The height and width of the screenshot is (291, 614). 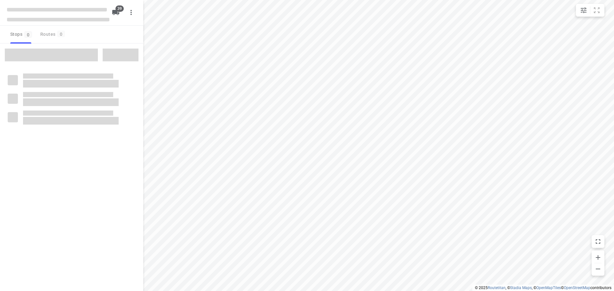 I want to click on button: Map settings, so click(x=584, y=10).